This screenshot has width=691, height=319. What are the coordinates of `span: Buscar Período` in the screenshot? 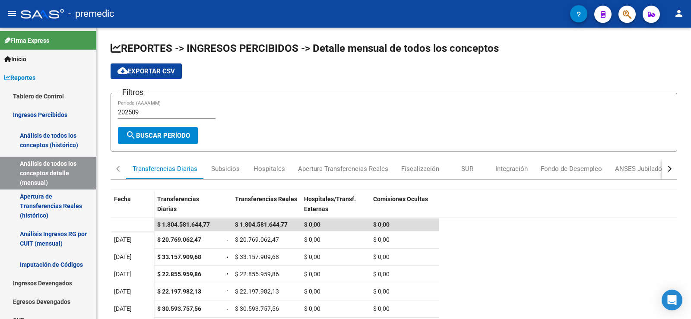 It's located at (158, 136).